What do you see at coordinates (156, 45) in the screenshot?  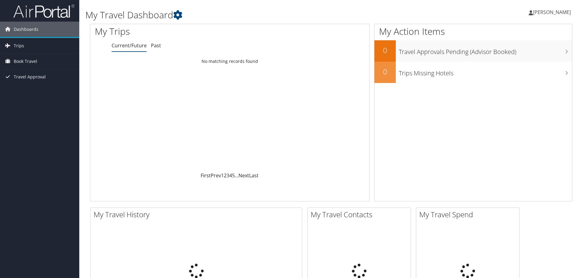 I see `a: Past` at bounding box center [156, 45].